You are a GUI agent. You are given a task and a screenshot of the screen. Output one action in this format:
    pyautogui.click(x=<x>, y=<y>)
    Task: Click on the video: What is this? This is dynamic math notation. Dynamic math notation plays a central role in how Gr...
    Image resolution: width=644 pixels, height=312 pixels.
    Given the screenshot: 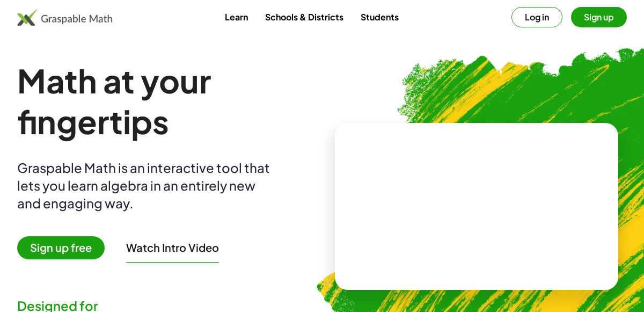 What is the action you would take?
    pyautogui.click(x=477, y=207)
    